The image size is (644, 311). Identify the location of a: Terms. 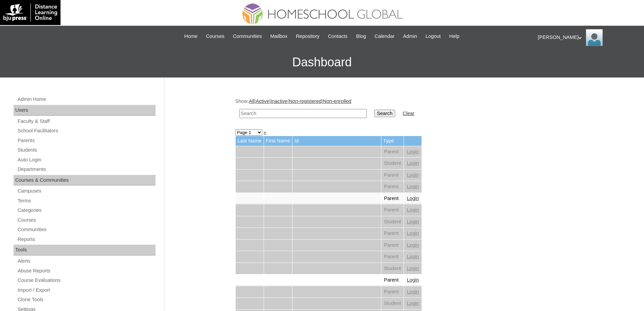
(86, 201).